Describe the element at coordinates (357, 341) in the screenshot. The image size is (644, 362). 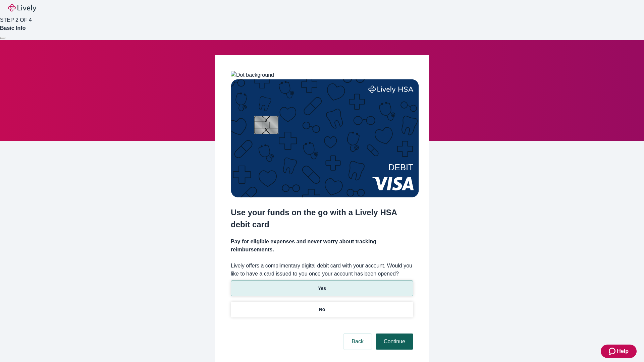
I see `button: Back` at that location.